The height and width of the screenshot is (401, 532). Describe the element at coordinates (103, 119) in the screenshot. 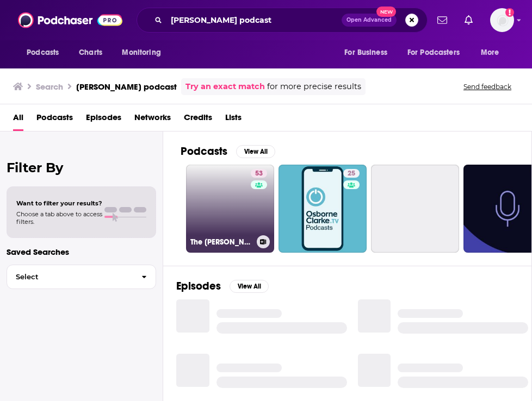

I see `span: Episodes` at that location.